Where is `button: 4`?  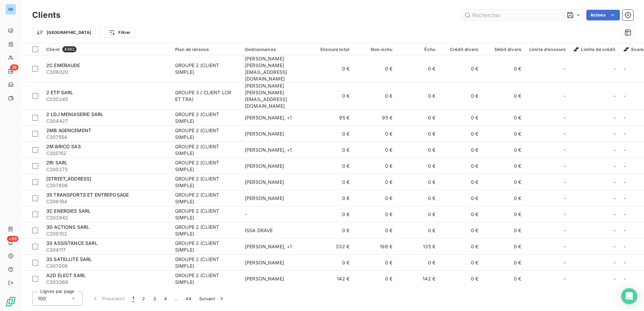 button: 4 is located at coordinates (166, 298).